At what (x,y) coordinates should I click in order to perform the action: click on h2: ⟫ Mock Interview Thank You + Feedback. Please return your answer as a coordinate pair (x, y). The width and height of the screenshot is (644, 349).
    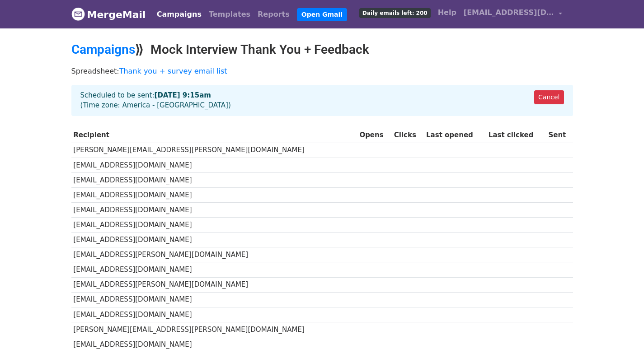
    Looking at the image, I should click on (322, 50).